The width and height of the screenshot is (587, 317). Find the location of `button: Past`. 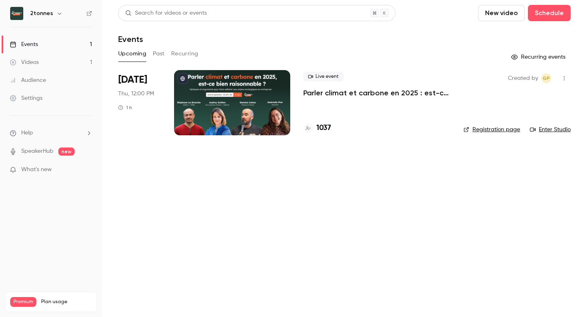

button: Past is located at coordinates (158, 54).